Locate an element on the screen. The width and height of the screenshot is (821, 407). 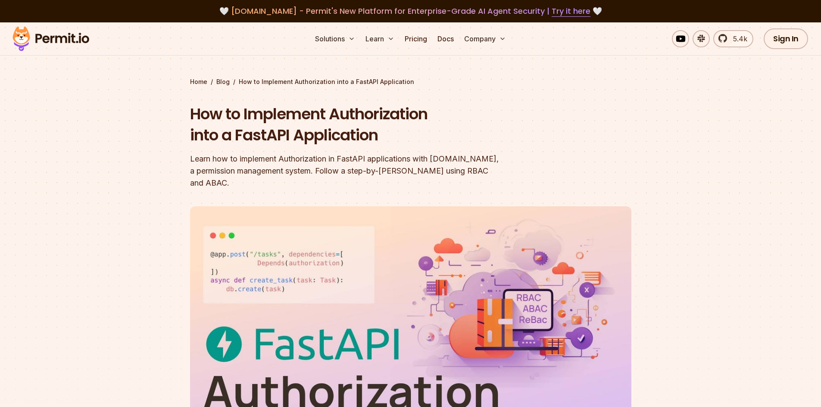
a: Docs is located at coordinates (445, 39).